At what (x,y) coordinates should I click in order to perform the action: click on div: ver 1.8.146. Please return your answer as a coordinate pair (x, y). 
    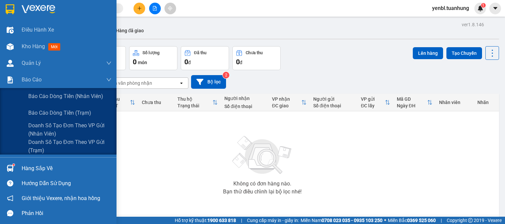
    Looking at the image, I should click on (473, 25).